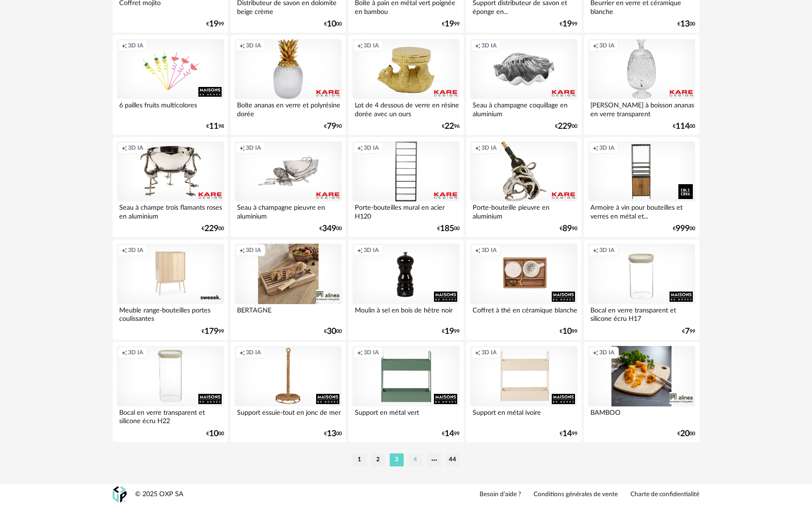 The height and width of the screenshot is (505, 812). Describe the element at coordinates (171, 85) in the screenshot. I see `a: Creation icon 3D IA 6 pailles fruits multicolores €1198` at that location.